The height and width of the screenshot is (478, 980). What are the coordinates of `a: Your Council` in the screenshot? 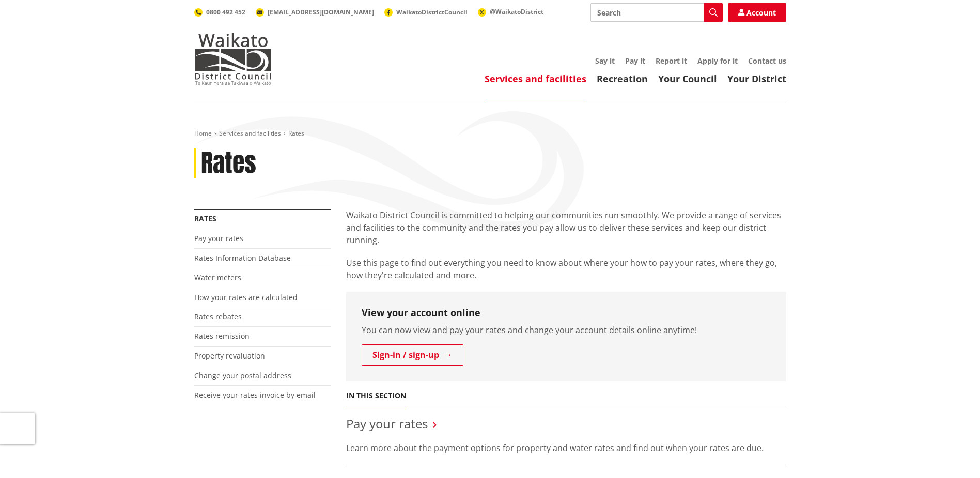 It's located at (687, 78).